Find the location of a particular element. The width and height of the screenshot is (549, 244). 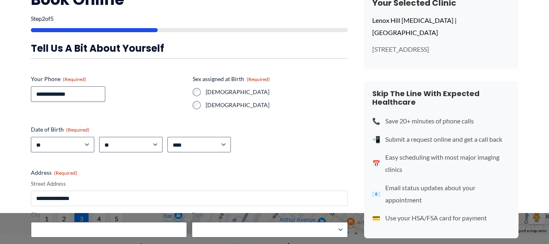

label: State is located at coordinates (270, 214).